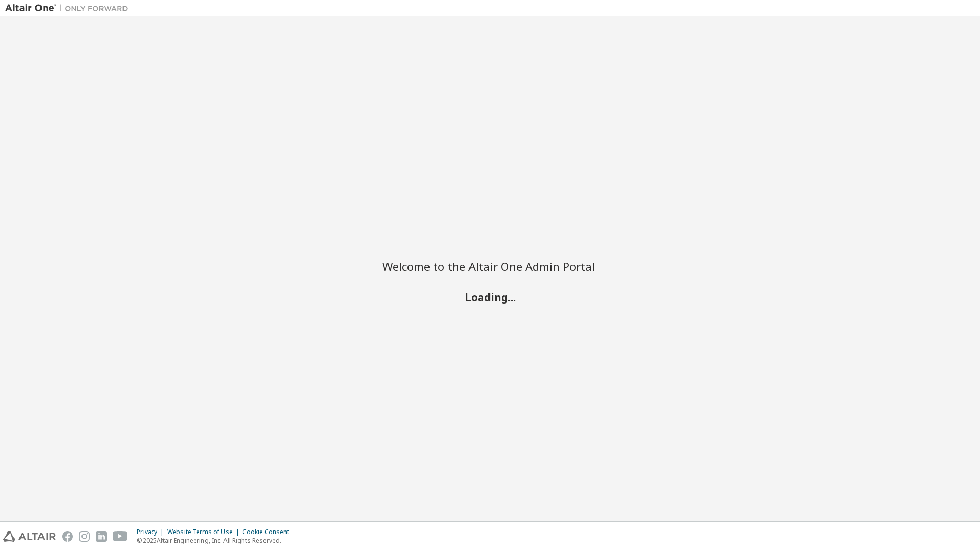  What do you see at coordinates (29, 536) in the screenshot?
I see `img: altair_logo.svg` at bounding box center [29, 536].